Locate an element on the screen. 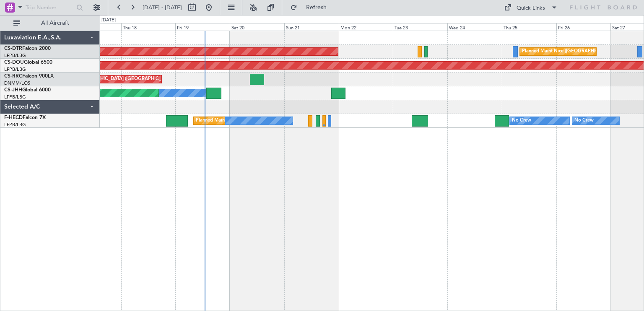  button: All Aircraft is located at coordinates (50, 23).